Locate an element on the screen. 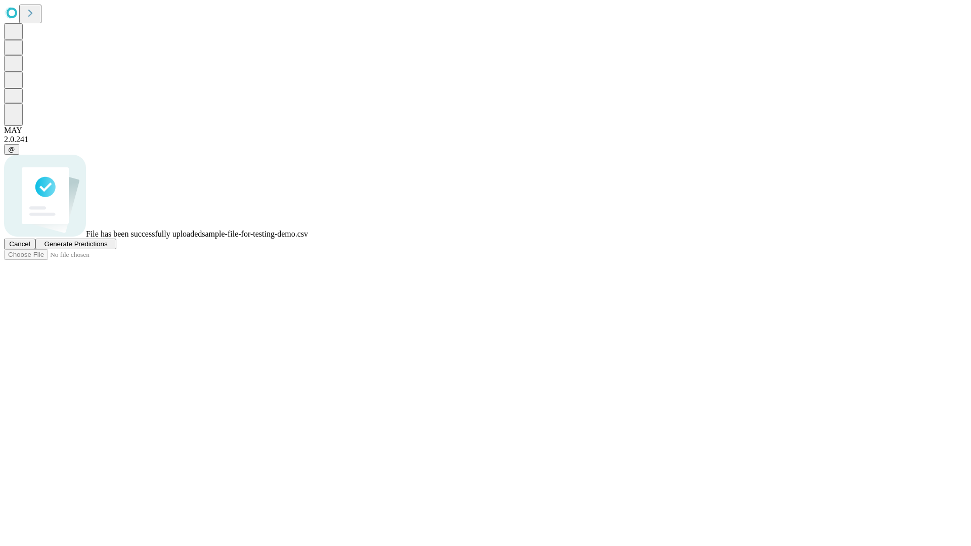 The image size is (971, 546). span: sample-file-for-testing-demo.csv is located at coordinates (255, 234).